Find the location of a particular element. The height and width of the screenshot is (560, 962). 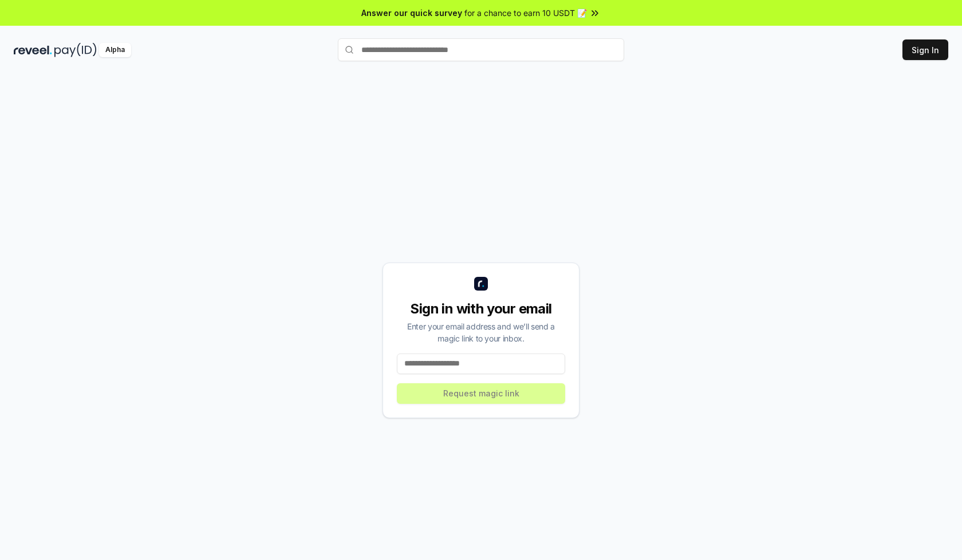

img: reveel_dark is located at coordinates (32, 50).